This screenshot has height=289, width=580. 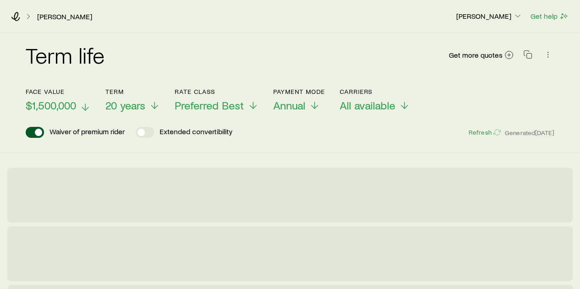 What do you see at coordinates (133, 100) in the screenshot?
I see `button: Term20 years` at bounding box center [133, 100].